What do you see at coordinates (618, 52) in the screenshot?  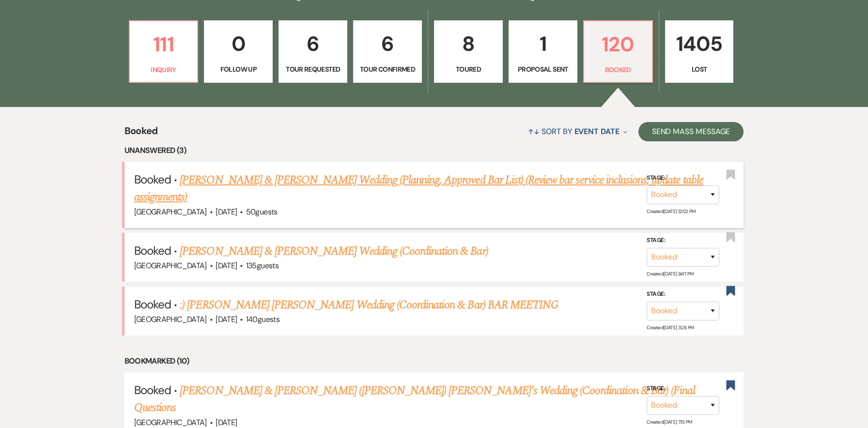 I see `a: 120Booked` at bounding box center [618, 52].